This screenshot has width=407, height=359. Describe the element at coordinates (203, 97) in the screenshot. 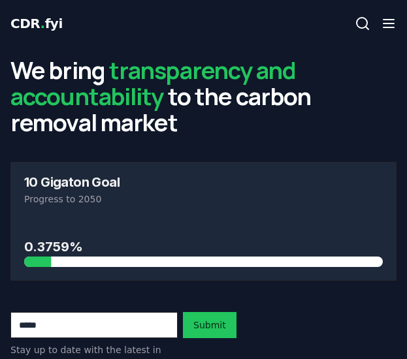

I see `h2: We bring to the carbon removal market` at that location.